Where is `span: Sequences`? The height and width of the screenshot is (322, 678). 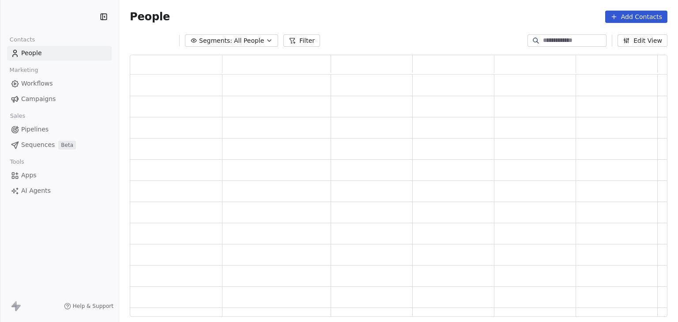 span: Sequences is located at coordinates (38, 145).